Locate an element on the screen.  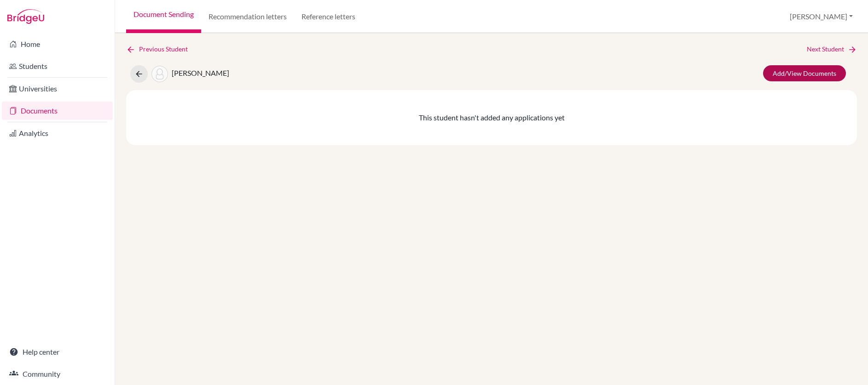
div: This student hasn't added any applications yet is located at coordinates (492, 117).